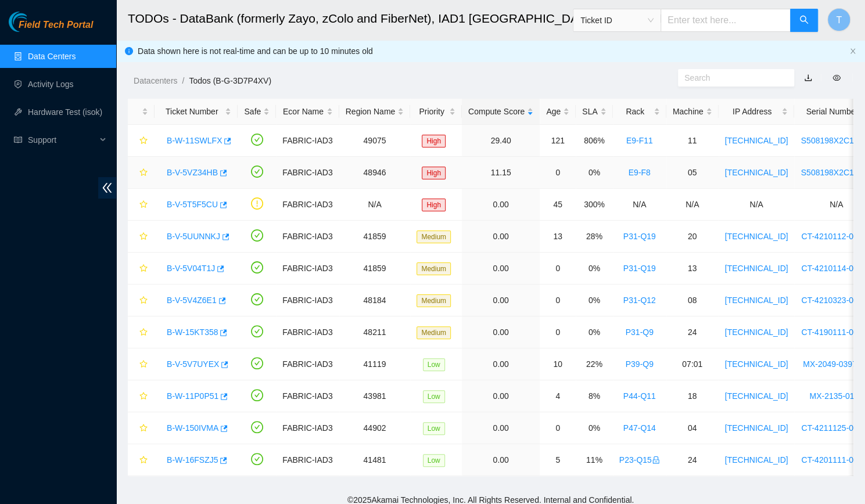 The image size is (865, 504). What do you see at coordinates (593, 396) in the screenshot?
I see `td: 8%` at bounding box center [593, 396].